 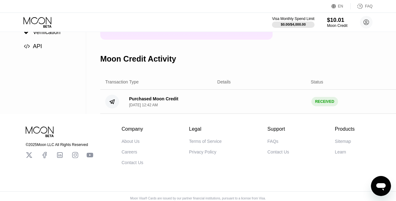 I want to click on div: Purchased Moon Credit, so click(x=153, y=99).